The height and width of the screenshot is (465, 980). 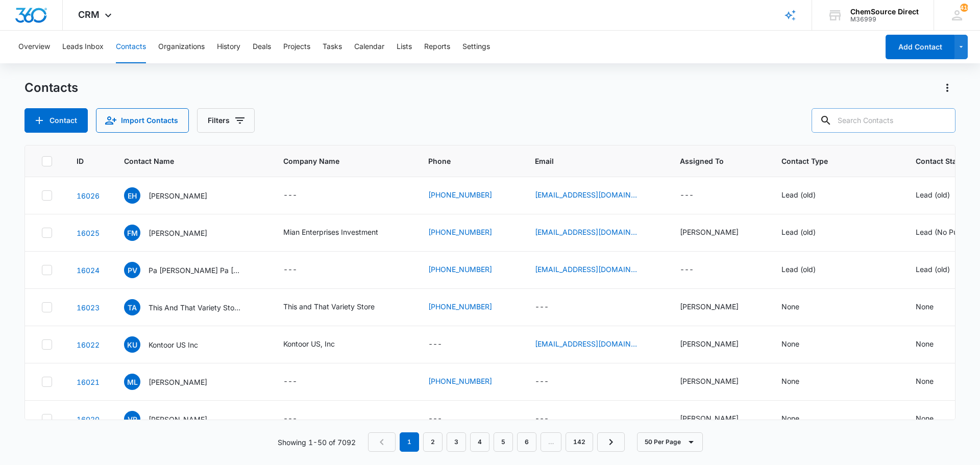 What do you see at coordinates (885, 12) in the screenshot?
I see `div: account name` at bounding box center [885, 12].